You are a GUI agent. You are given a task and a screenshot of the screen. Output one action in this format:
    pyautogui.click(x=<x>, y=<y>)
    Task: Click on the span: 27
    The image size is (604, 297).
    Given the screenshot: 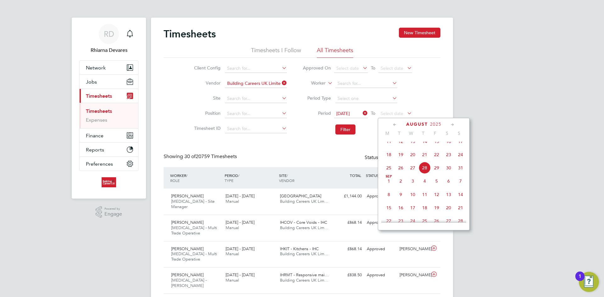 What is the action you would take?
    pyautogui.click(x=412, y=168)
    